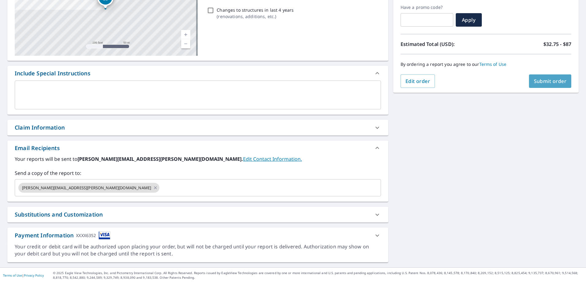 This screenshot has height=283, width=586. Describe the element at coordinates (318, 276) in the screenshot. I see `p: © 2025 Eagle View Technologies, Inc. and Pictometry International Corp. All Rights Reserved. Repo...` at that location.